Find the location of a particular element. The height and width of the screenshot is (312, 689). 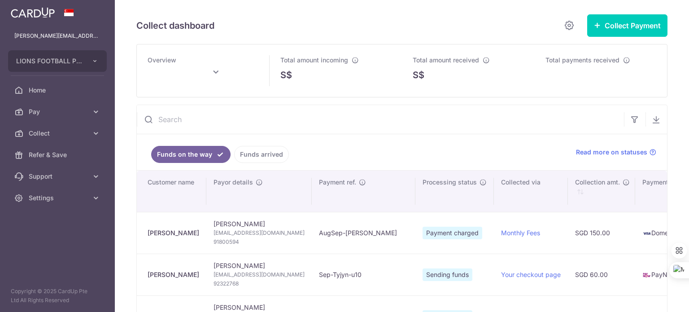

span: 91800594 is located at coordinates (259, 242).